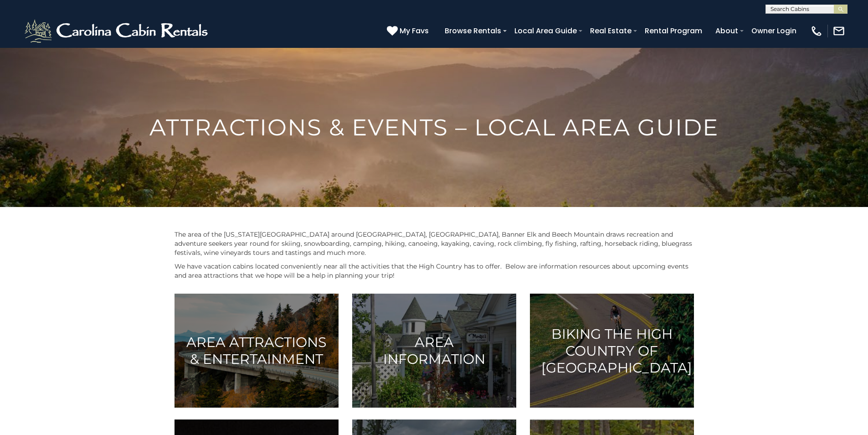  What do you see at coordinates (673, 30) in the screenshot?
I see `a: Rental Program` at bounding box center [673, 30].